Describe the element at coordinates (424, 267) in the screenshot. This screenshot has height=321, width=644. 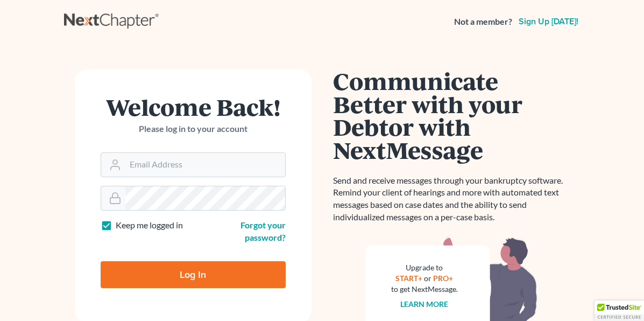
I see `div: Upgrade to` at that location.